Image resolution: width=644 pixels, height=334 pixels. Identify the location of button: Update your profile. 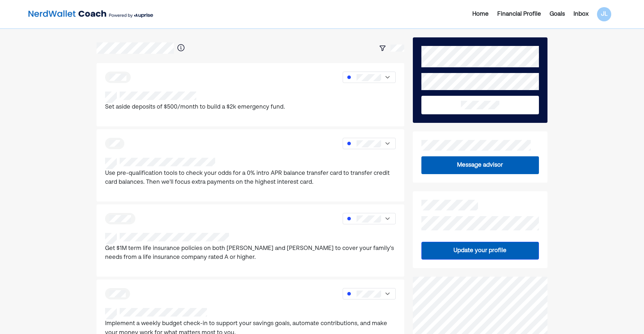
(481, 251).